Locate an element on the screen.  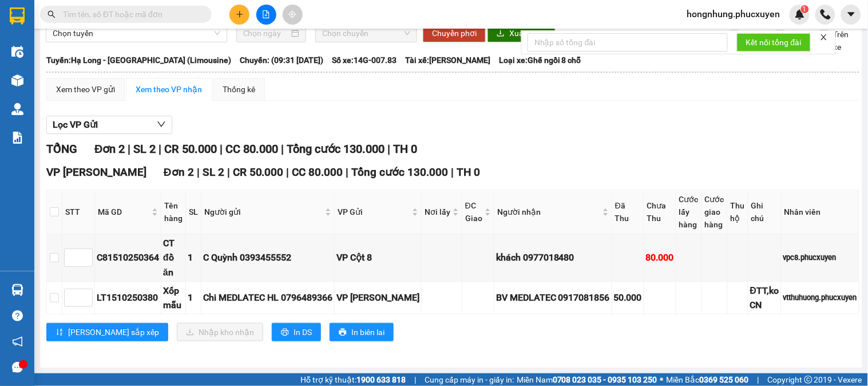
img: logo-vxr is located at coordinates (17, 16).